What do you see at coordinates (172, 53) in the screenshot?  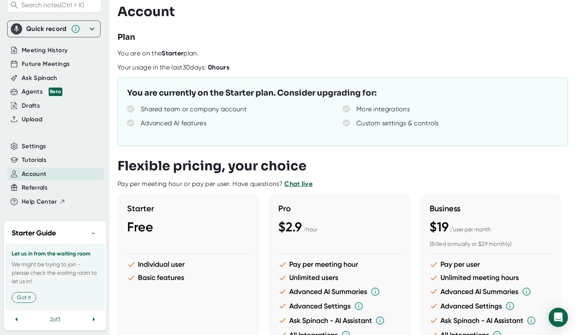 I see `b: Starter` at bounding box center [172, 53].